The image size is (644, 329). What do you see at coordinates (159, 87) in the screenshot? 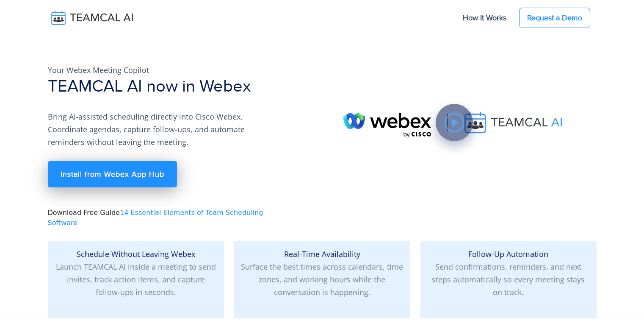
I see `h1: TEAMCAL AI now in Webex` at bounding box center [159, 87].